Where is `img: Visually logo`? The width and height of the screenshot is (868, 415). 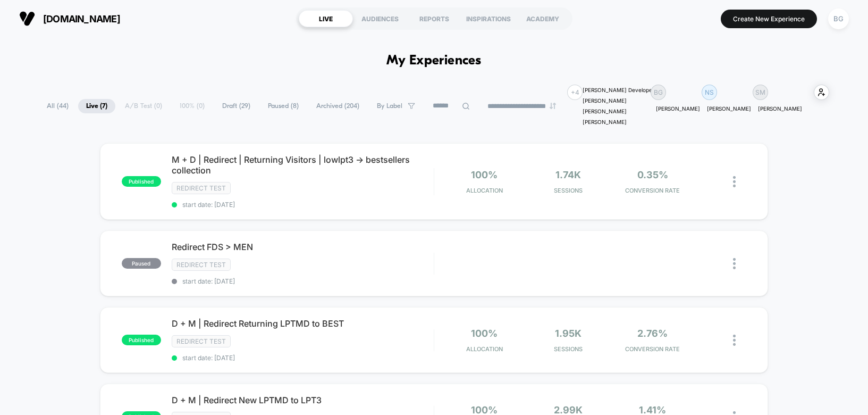
img: Visually logo is located at coordinates (27, 18).